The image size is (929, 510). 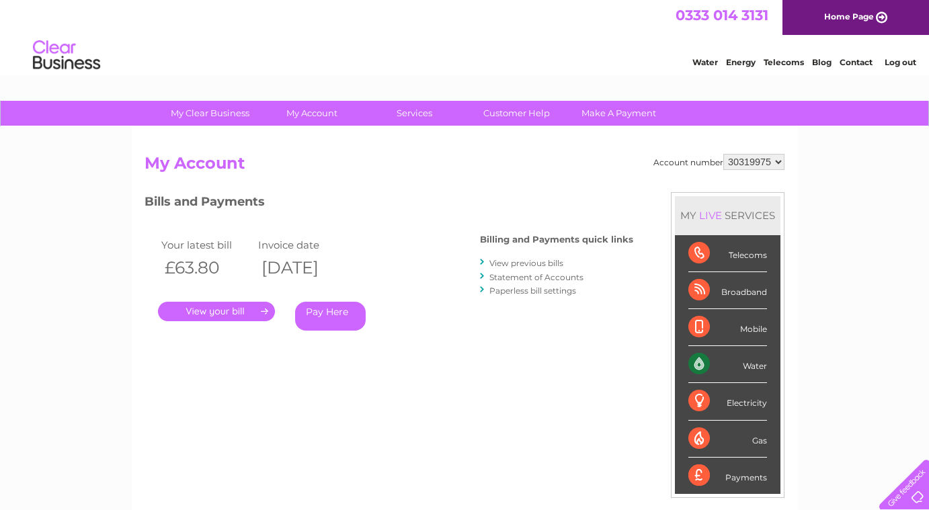 What do you see at coordinates (719, 162) in the screenshot?
I see `div: Account number` at bounding box center [719, 162].